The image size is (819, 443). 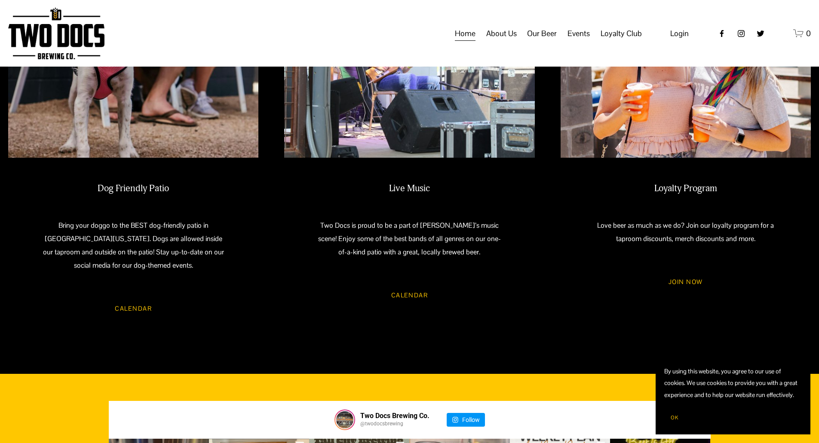 What do you see at coordinates (679, 33) in the screenshot?
I see `span: Login` at bounding box center [679, 33].